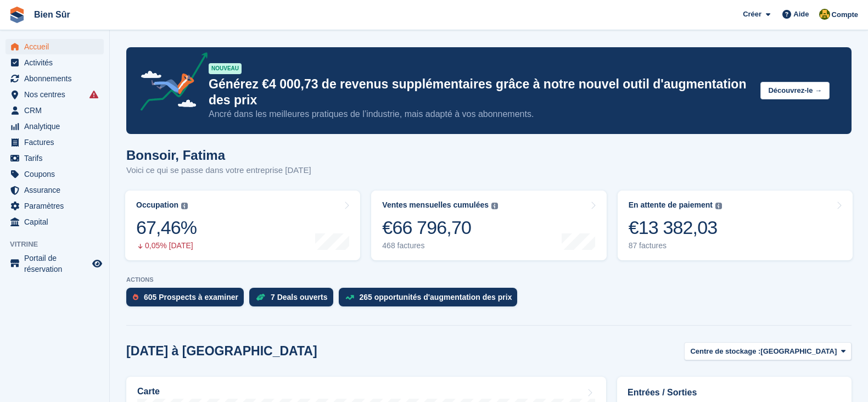  Describe the element at coordinates (57, 47) in the screenshot. I see `span: Accueil` at that location.